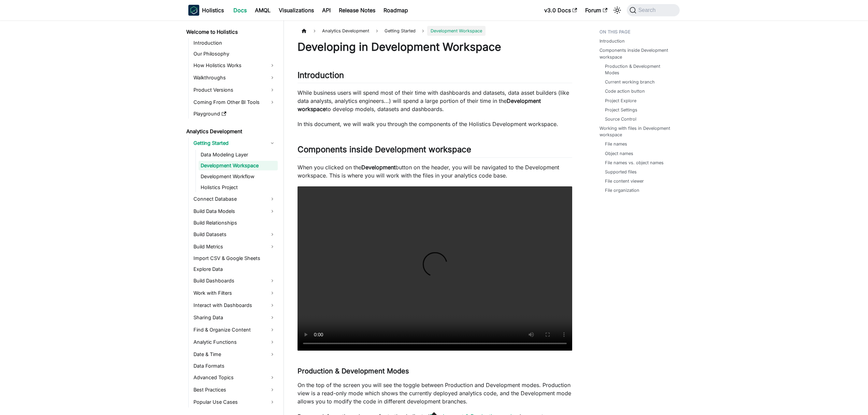 This screenshot has height=415, width=868. I want to click on a: Object names, so click(619, 153).